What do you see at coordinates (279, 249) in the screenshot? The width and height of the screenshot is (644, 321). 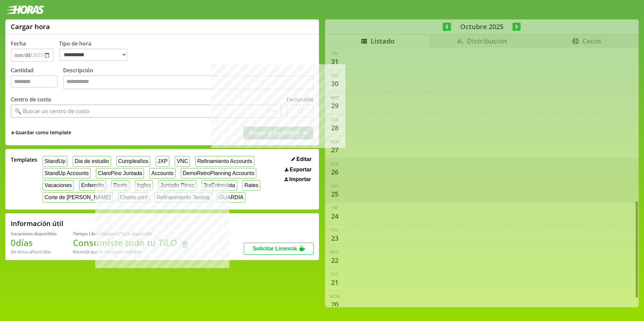 I see `button: Solicitar Licencia` at bounding box center [279, 249].